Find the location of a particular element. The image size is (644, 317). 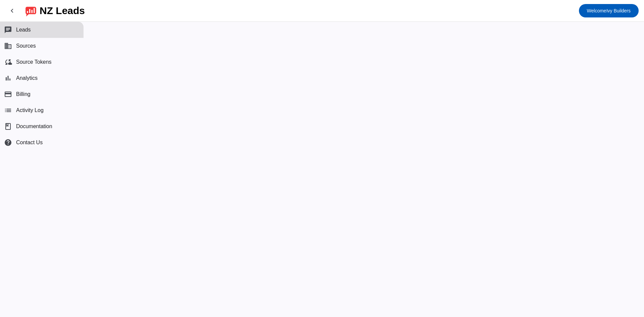

span: Billing is located at coordinates (23, 94).